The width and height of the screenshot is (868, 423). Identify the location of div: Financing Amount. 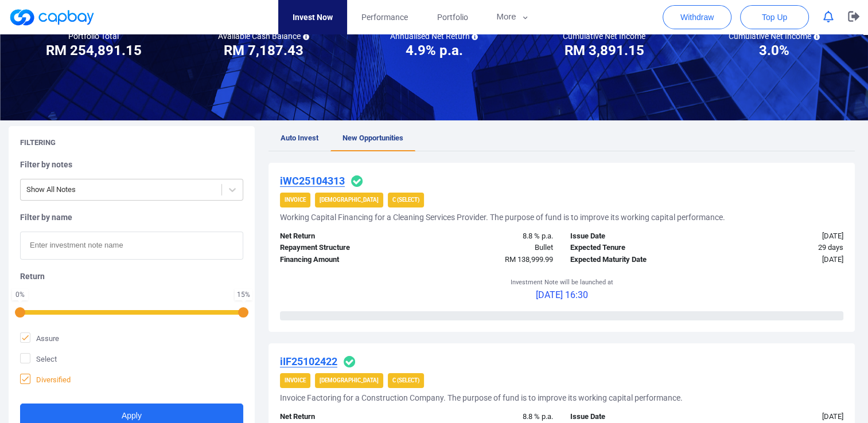
(344, 260).